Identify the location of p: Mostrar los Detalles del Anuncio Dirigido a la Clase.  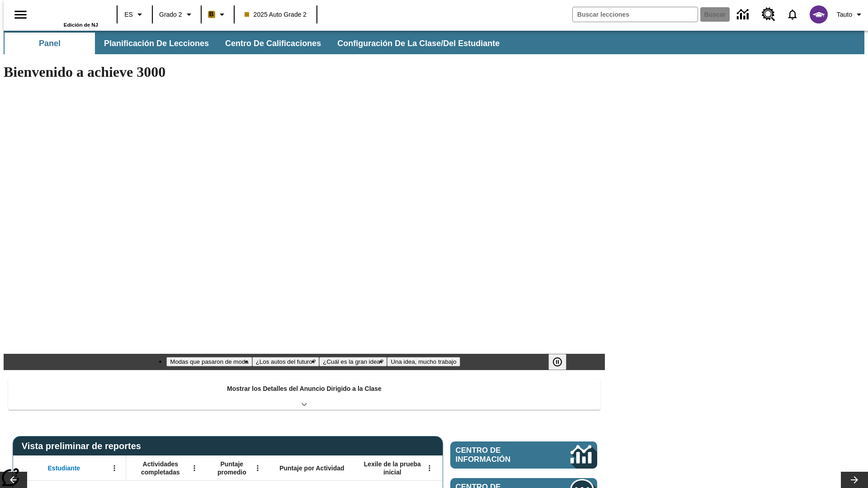
(304, 389).